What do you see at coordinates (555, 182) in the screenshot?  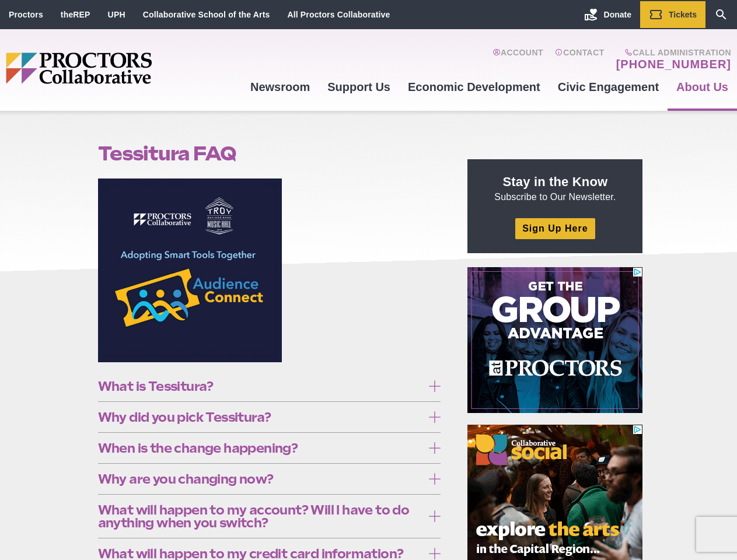 I see `strong: Stay in the Know` at bounding box center [555, 182].